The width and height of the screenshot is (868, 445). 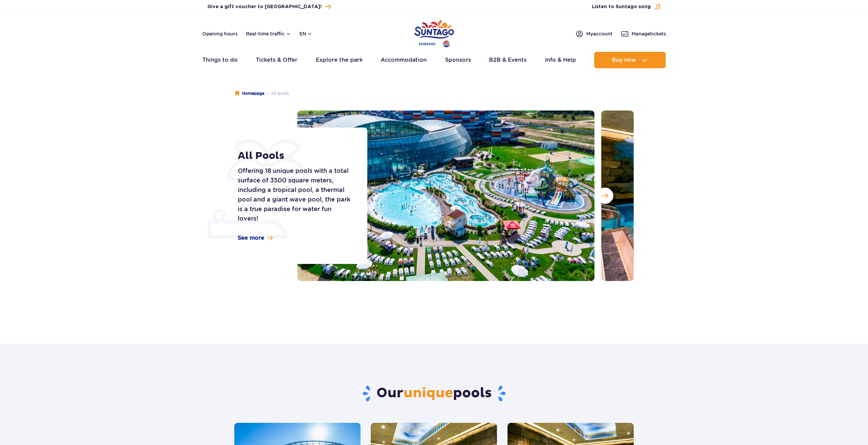 I want to click on button: Real-time traffic, so click(x=269, y=34).